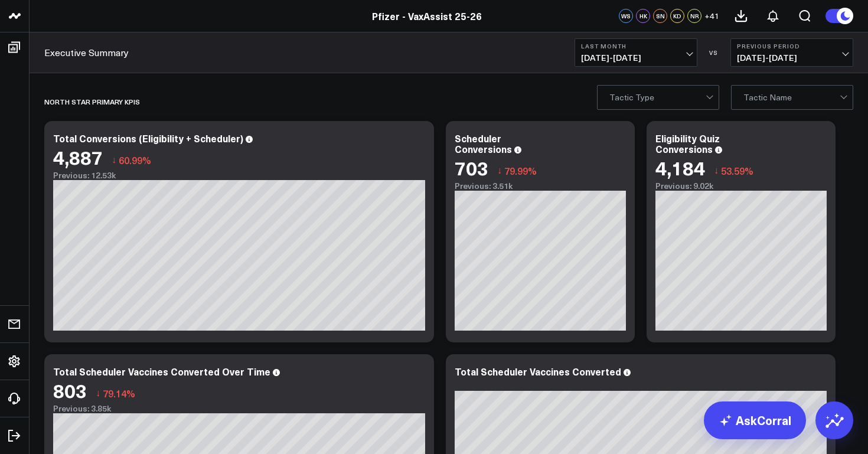 The width and height of the screenshot is (868, 454). I want to click on div: 4,887, so click(78, 157).